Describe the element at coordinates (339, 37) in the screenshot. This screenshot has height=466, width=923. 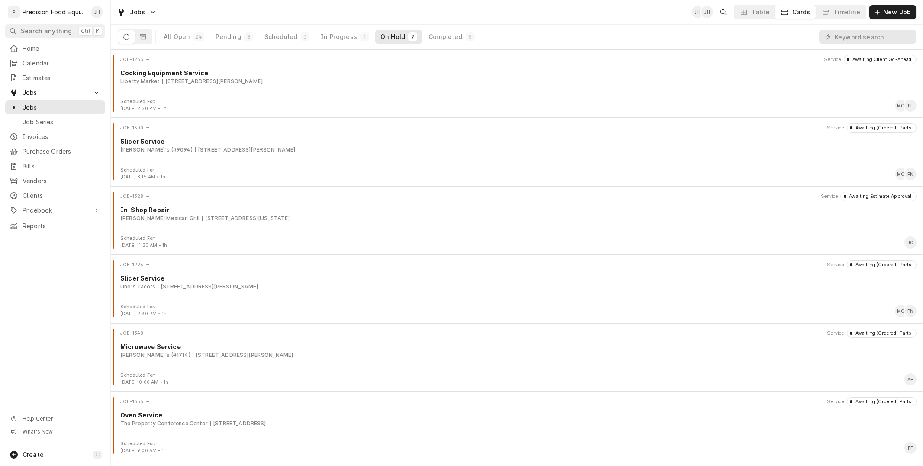
I see `div: In Progress` at that location.